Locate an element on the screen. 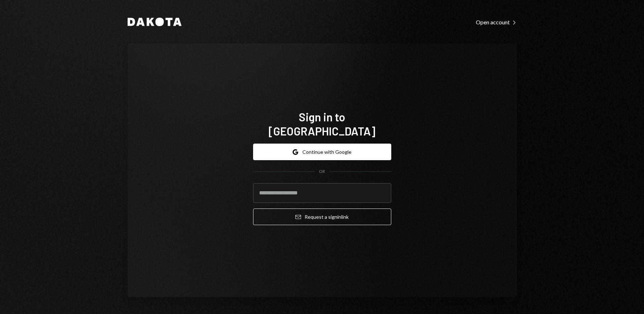 The height and width of the screenshot is (314, 644). button: Continue with Google is located at coordinates (322, 152).